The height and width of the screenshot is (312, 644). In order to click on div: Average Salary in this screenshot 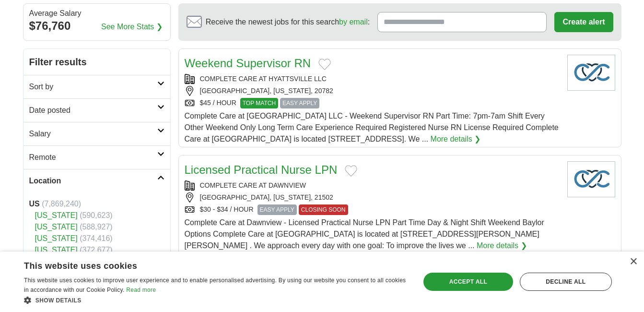, I will do `click(97, 14)`.